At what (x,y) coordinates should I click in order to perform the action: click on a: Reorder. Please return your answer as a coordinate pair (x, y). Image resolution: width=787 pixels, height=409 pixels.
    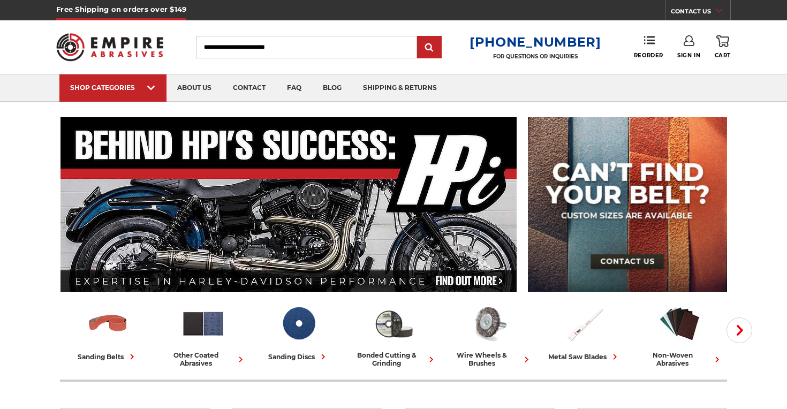
    Looking at the image, I should click on (648, 47).